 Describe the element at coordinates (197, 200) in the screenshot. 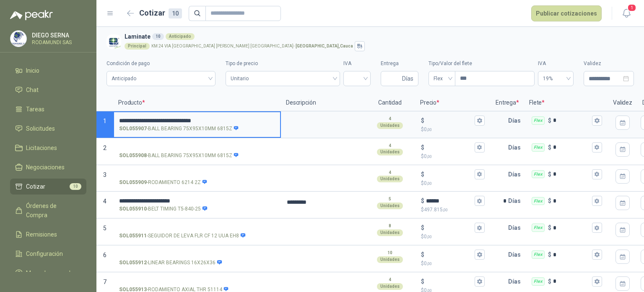

I see `input: SOL055910-BELT TIMING T5-840-25` at that location.